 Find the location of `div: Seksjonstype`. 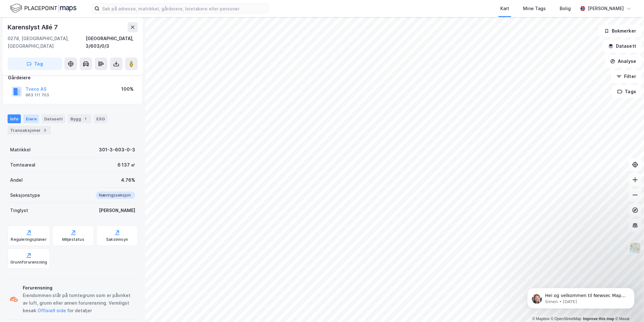

div: Seksjonstype is located at coordinates (25, 196).